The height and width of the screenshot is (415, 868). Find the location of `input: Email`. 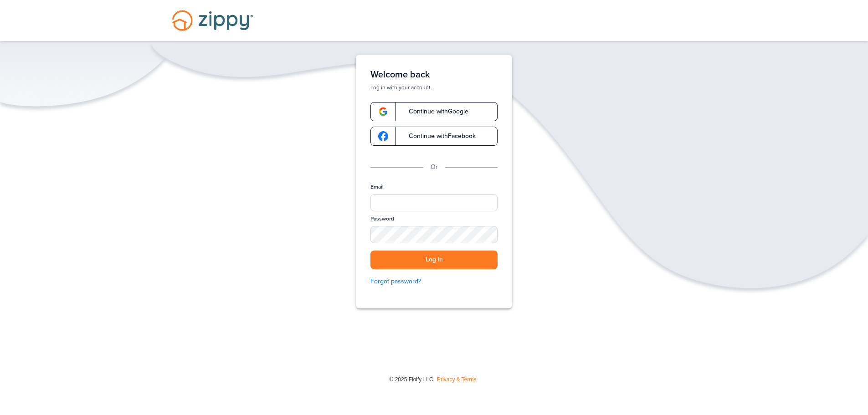

input: Email is located at coordinates (434, 203).